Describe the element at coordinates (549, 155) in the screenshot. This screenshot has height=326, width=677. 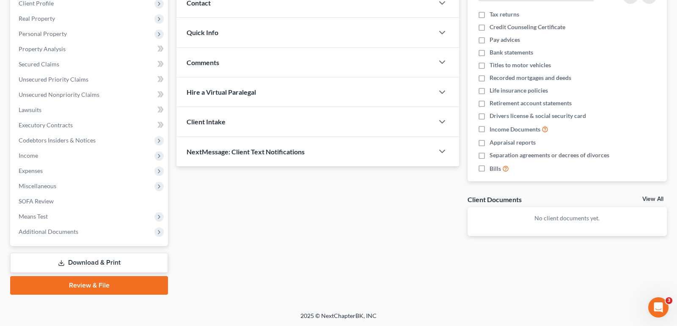
I see `span: Separation agreements or decrees of divorces` at that location.